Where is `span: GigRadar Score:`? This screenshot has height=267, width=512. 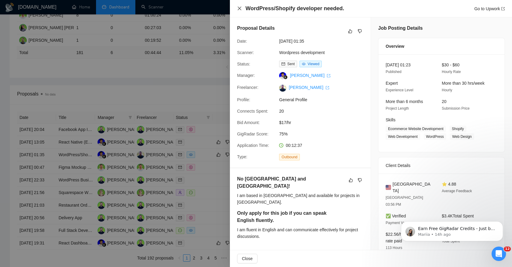 span: GigRadar Score: is located at coordinates (253, 134).